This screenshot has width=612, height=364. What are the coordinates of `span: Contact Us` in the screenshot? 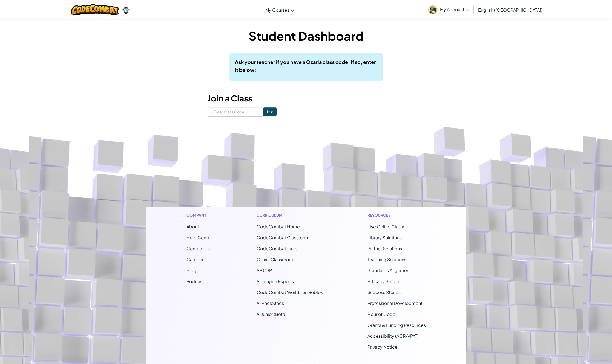 It's located at (198, 249).